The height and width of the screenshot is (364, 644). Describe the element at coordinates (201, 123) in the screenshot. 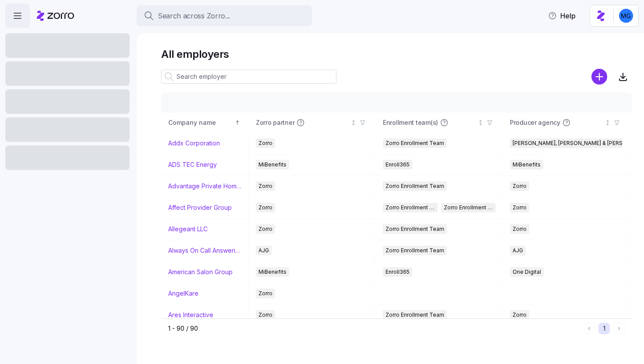

I see `div: Company name` at that location.